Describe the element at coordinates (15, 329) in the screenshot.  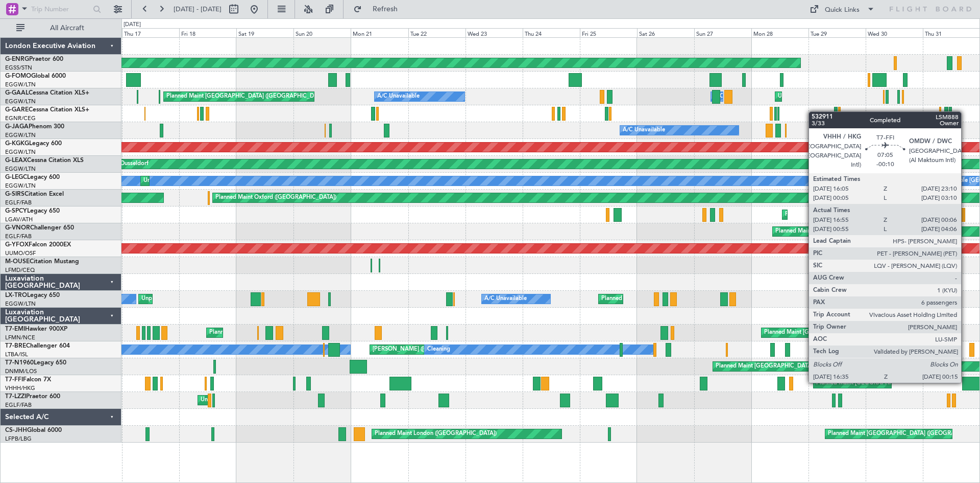
I see `span: T7-EMI` at that location.